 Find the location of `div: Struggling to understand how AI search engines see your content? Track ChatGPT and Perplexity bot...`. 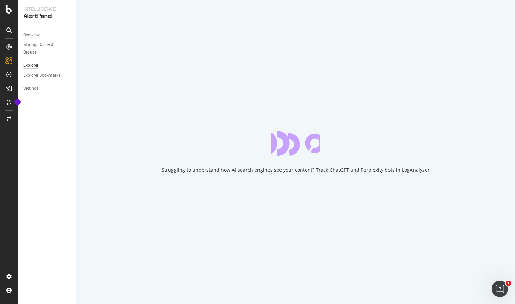

div: Struggling to understand how AI search engines see your content? Track ChatGPT and Perplexity bot... is located at coordinates (296, 170).